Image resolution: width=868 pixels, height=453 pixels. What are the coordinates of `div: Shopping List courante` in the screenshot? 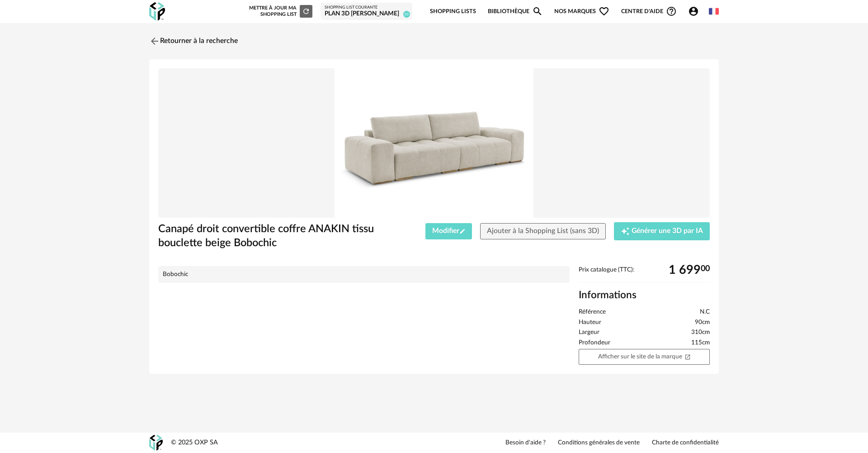 It's located at (366, 8).